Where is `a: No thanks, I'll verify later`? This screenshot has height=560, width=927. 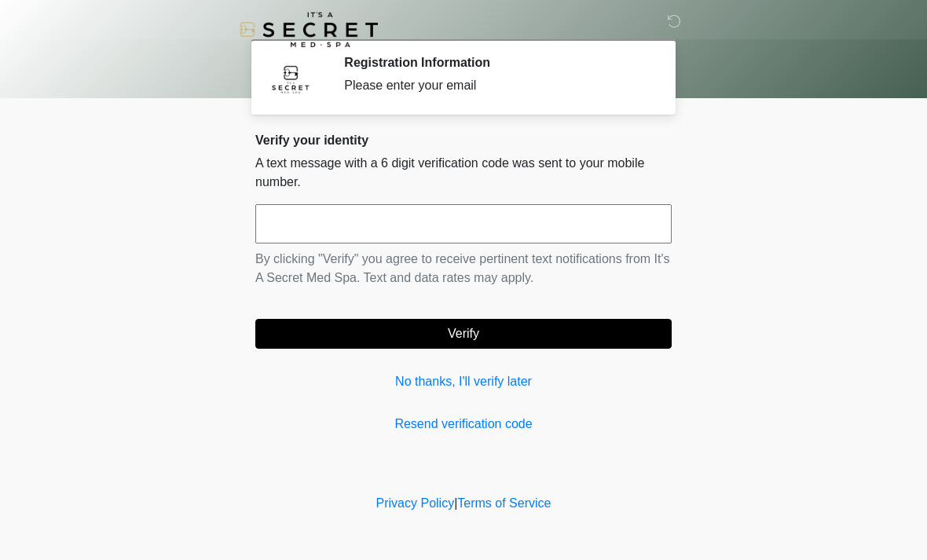
a: No thanks, I'll verify later is located at coordinates (464, 382).